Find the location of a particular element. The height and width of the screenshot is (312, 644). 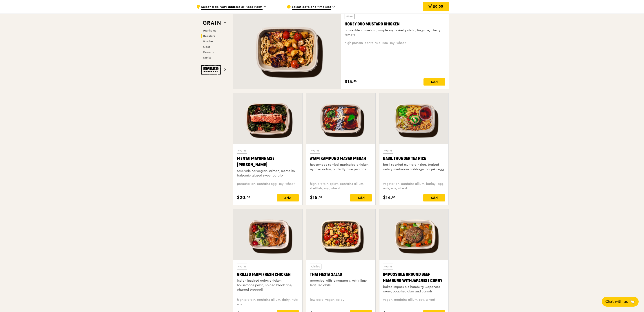

div: Impossible Ground Beef Hamburg with Japanese Curry is located at coordinates (414, 278).